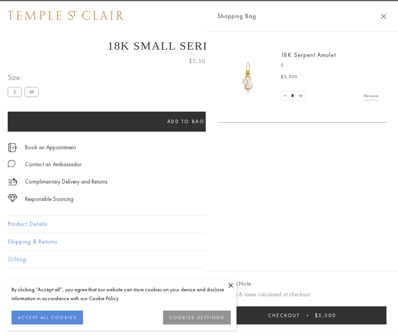 The width and height of the screenshot is (398, 336). I want to click on img: icon_delivery.svg, so click(12, 182).